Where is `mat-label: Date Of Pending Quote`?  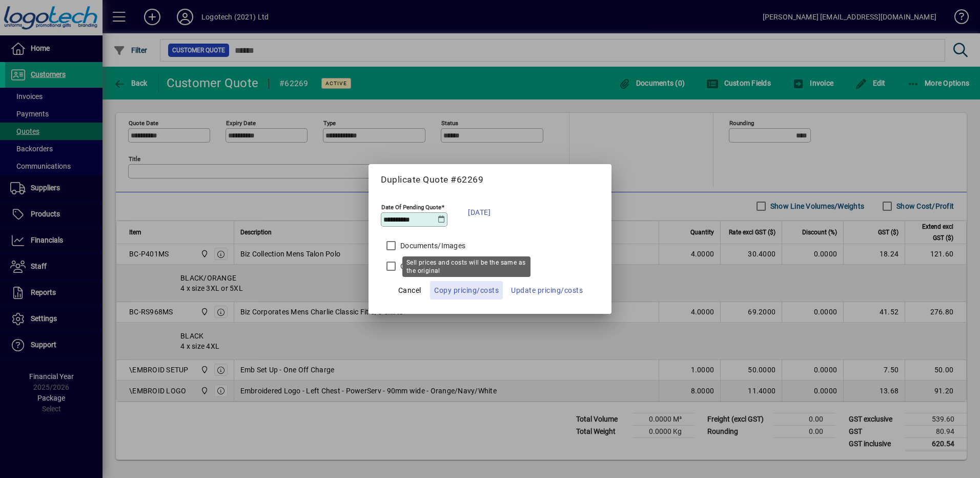
mat-label: Date Of Pending Quote is located at coordinates (411, 207).